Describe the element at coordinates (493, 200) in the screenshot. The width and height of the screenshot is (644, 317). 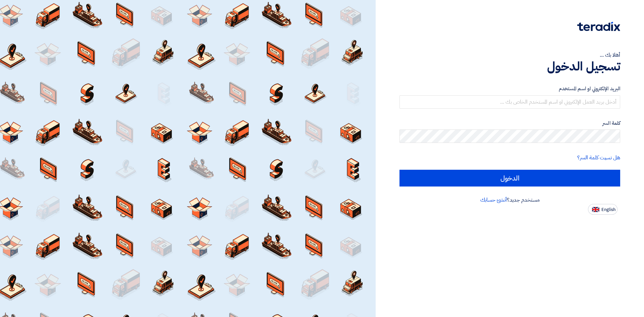
I see `a: أنشئ حسابك` at that location.